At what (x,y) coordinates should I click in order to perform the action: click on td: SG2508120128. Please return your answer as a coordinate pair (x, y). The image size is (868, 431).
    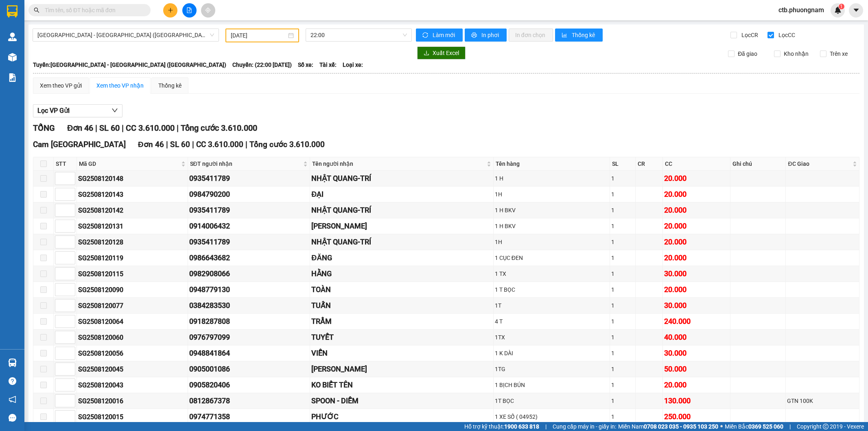
    Looking at the image, I should click on (132, 242).